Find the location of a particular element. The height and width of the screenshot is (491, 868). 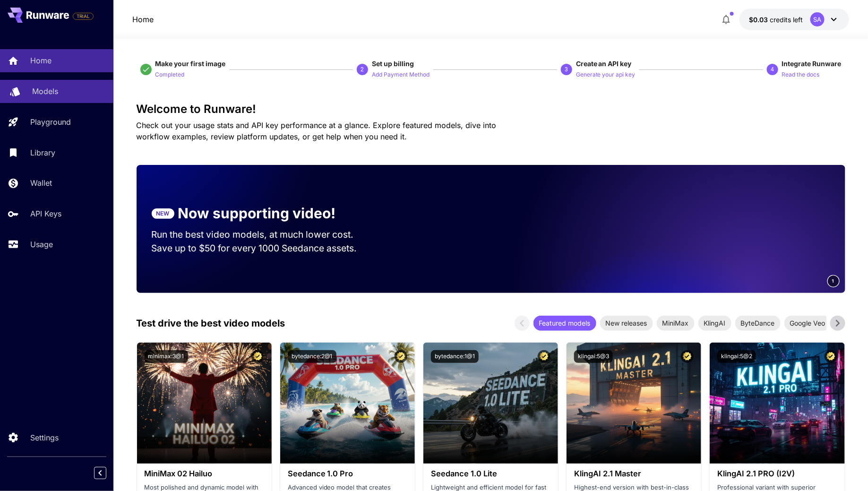

h3: Seedance 1.0 Pro is located at coordinates (347, 473).